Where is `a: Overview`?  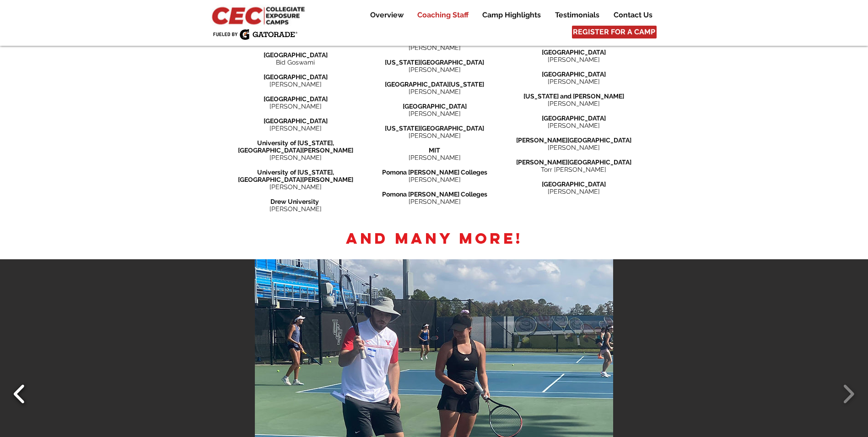
a: Overview is located at coordinates (387, 15).